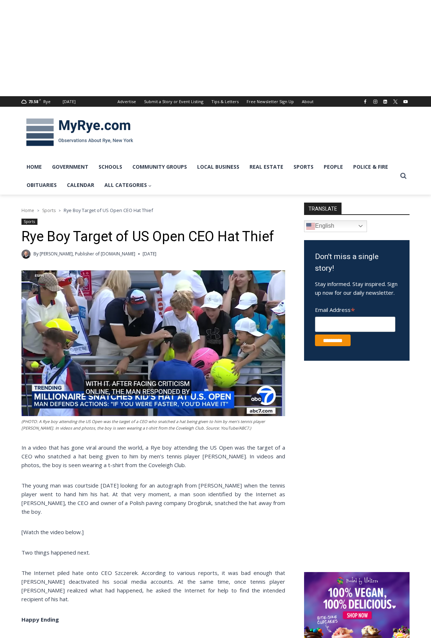 The width and height of the screenshot is (431, 638). Describe the element at coordinates (153, 456) in the screenshot. I see `span: In a video that has gone viral around the world, a Rye boy attending the US Open was the target o...` at that location.